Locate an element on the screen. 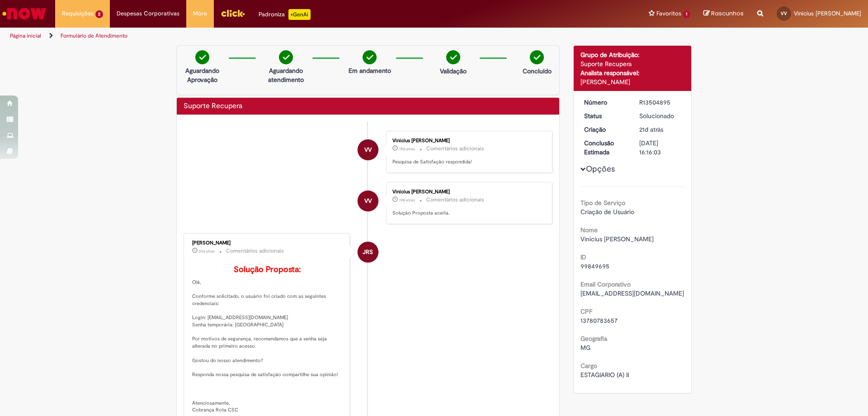 The width and height of the screenshot is (868, 416). dt: Criação is located at coordinates (605, 129).